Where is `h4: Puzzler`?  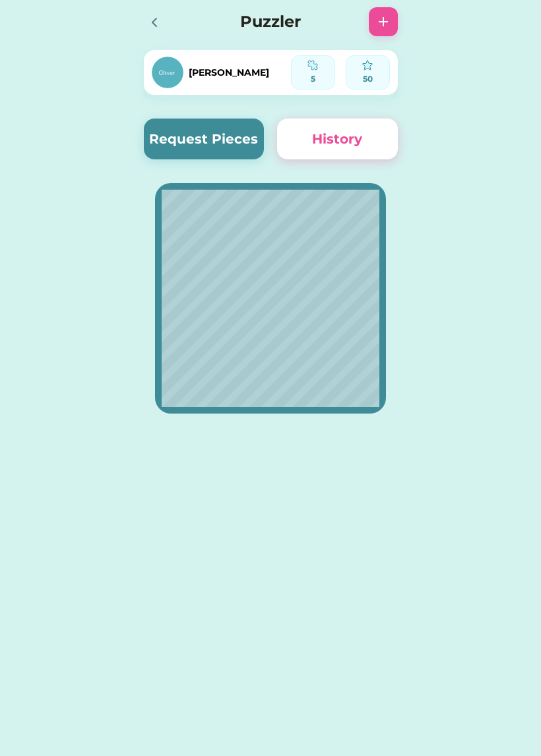
h4: Puzzler is located at coordinates (270, 22).